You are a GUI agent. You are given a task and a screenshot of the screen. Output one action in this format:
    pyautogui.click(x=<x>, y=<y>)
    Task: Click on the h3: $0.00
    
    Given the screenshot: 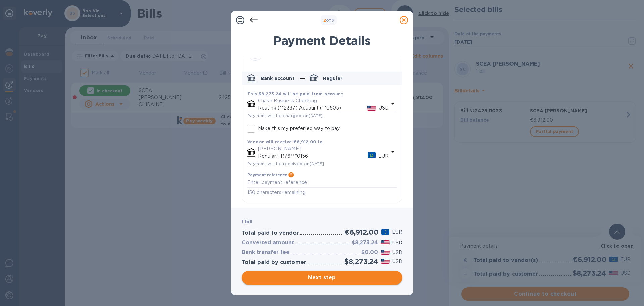 What is the action you would take?
    pyautogui.click(x=370, y=252)
    